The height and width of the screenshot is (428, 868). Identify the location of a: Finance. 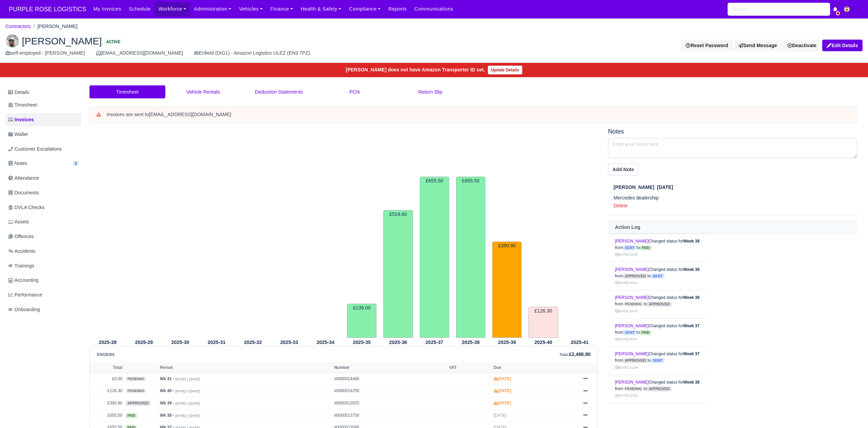
(281, 9).